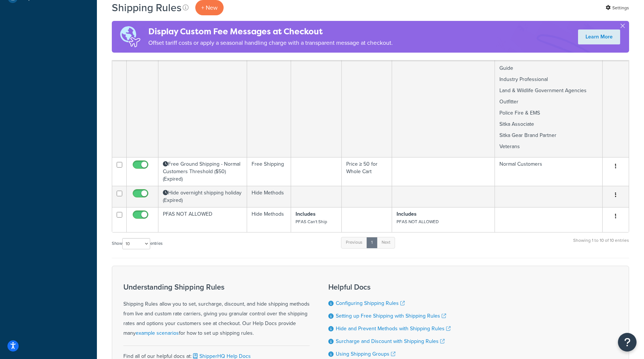 The image size is (644, 359). What do you see at coordinates (549, 135) in the screenshot?
I see `p: Sitka Gear Brand Partner` at bounding box center [549, 135].